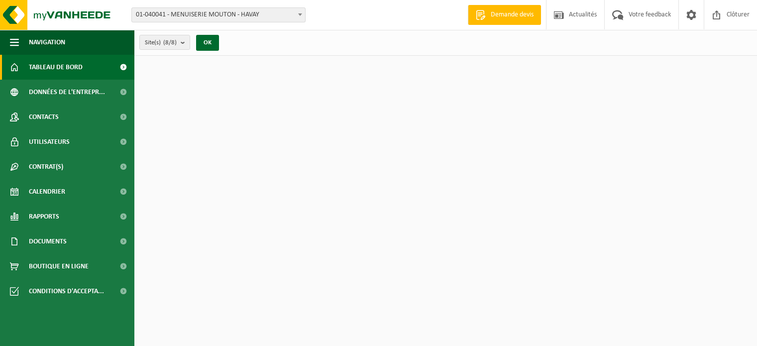 The width and height of the screenshot is (757, 346). I want to click on span: Contacts, so click(44, 117).